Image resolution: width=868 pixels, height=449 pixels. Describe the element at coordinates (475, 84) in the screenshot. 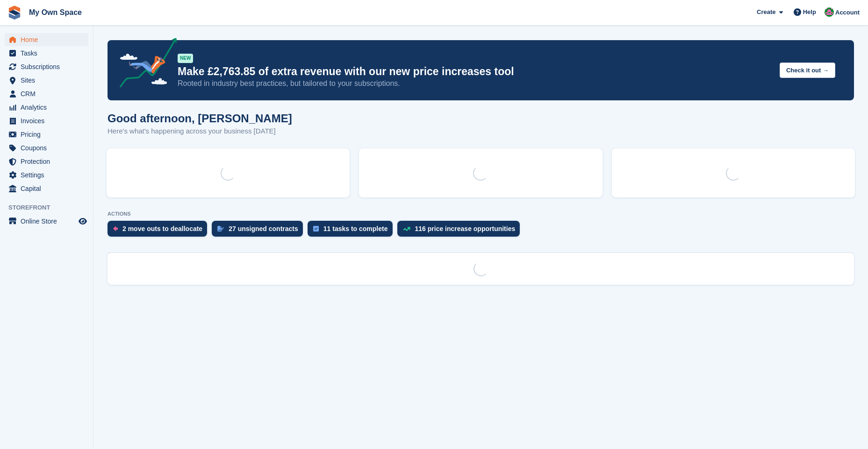

I see `p: Rooted in industry best practices, but tailored to your subscriptions.` at that location.